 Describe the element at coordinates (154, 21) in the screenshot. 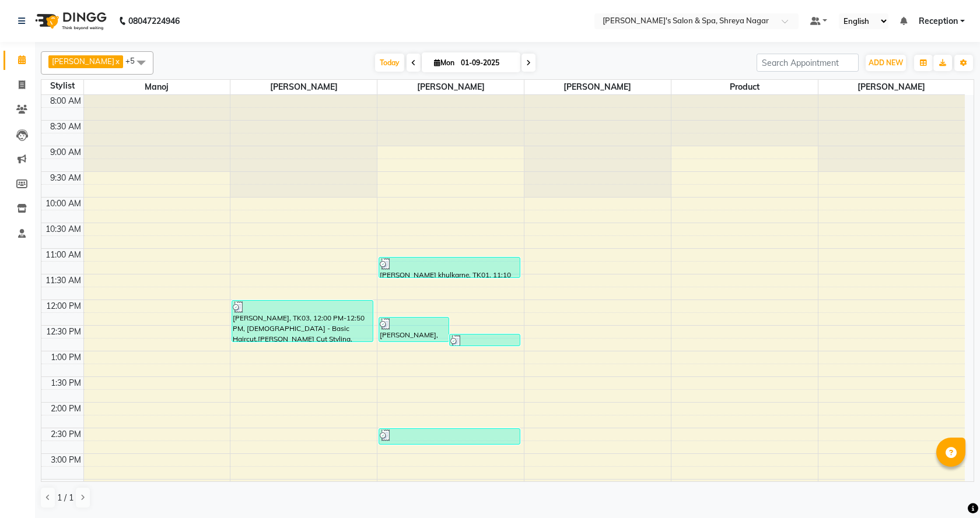

I see `b: 08047224946` at that location.